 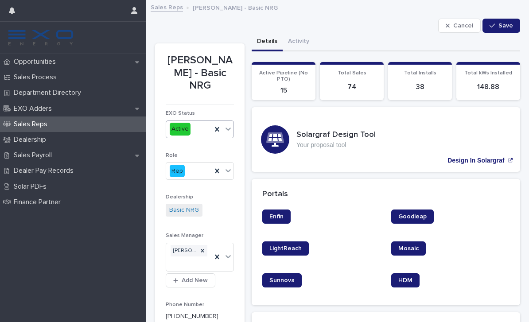 I want to click on span: Sunnova, so click(x=282, y=281).